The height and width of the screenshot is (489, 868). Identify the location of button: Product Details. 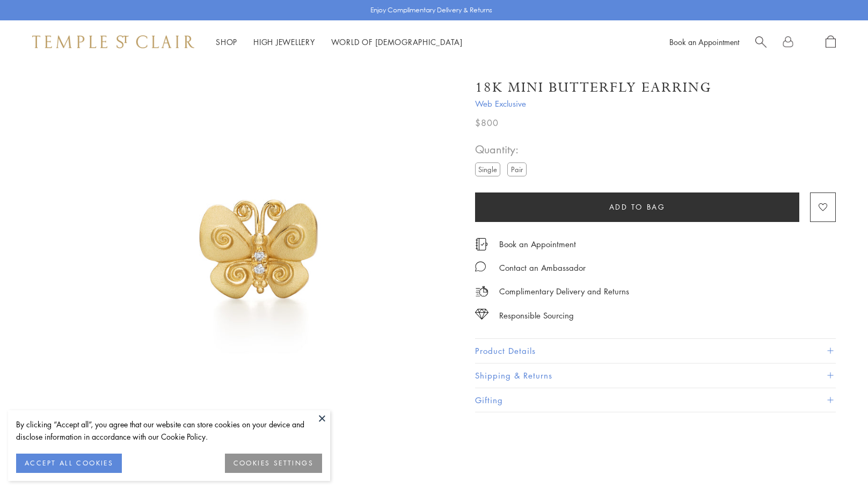
(655, 351).